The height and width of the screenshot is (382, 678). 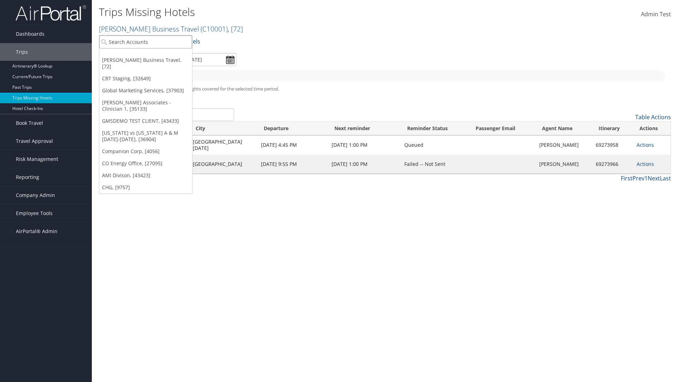 I want to click on a: Admin Test, so click(x=656, y=14).